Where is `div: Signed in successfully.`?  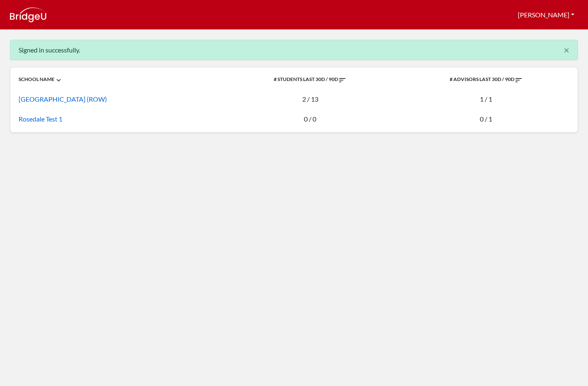
div: Signed in successfully. is located at coordinates (294, 50).